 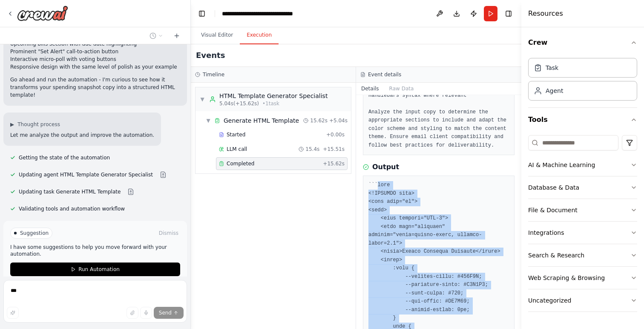 I want to click on span: Run Automation, so click(x=99, y=269).